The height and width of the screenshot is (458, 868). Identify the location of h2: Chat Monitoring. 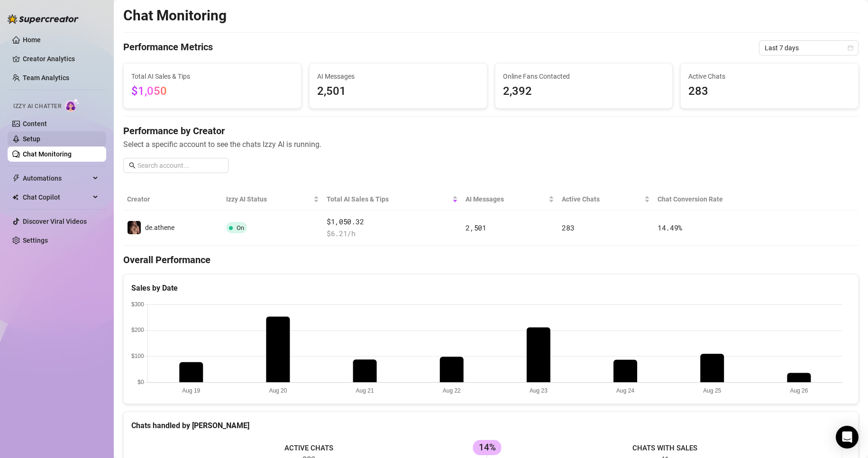
(175, 16).